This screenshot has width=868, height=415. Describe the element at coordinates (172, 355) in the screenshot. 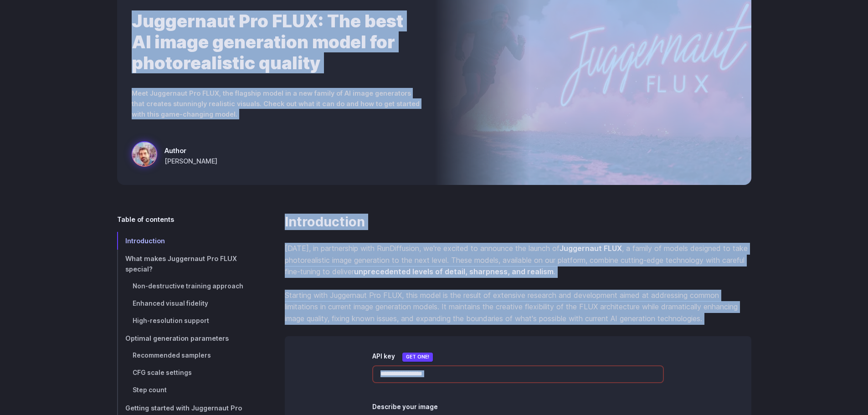

I see `span: Recommended samplers` at that location.